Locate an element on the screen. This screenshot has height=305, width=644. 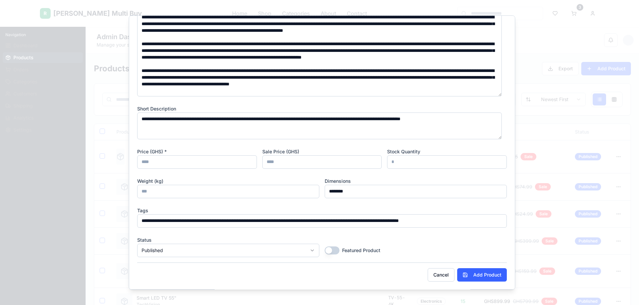
label: Stock Quantity is located at coordinates (404, 152).